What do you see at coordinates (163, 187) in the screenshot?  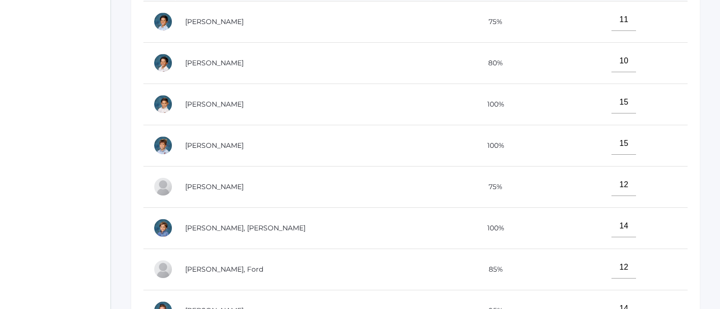 I see `div: Chloé Noëlle Cope` at bounding box center [163, 187].